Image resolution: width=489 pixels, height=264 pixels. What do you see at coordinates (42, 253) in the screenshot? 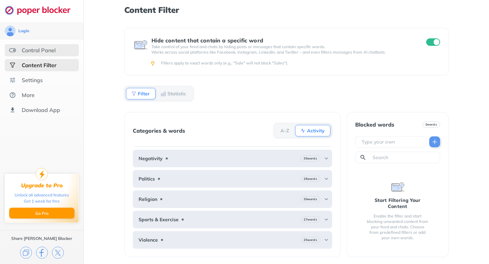
I see `img: facebook.svg` at bounding box center [42, 253].